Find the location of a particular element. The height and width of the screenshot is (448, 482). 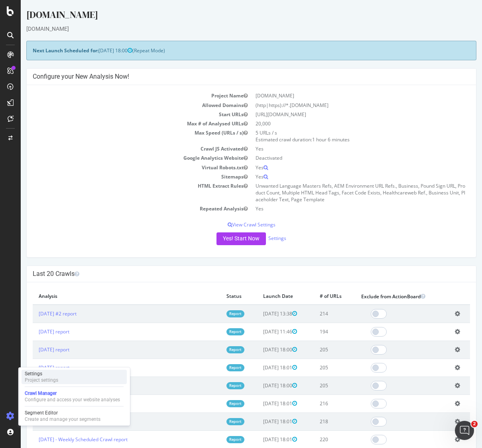

div: Settings is located at coordinates (41, 373).